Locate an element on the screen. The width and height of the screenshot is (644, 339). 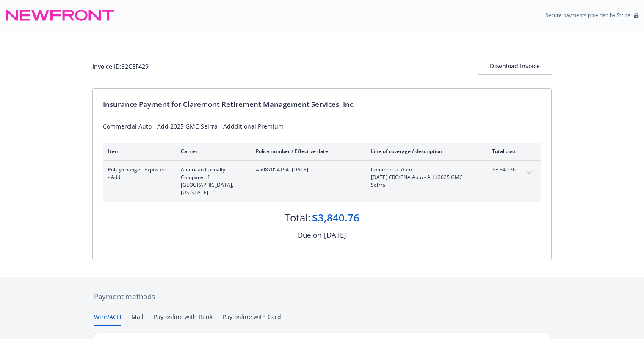
button: expand content is located at coordinates (530, 173).